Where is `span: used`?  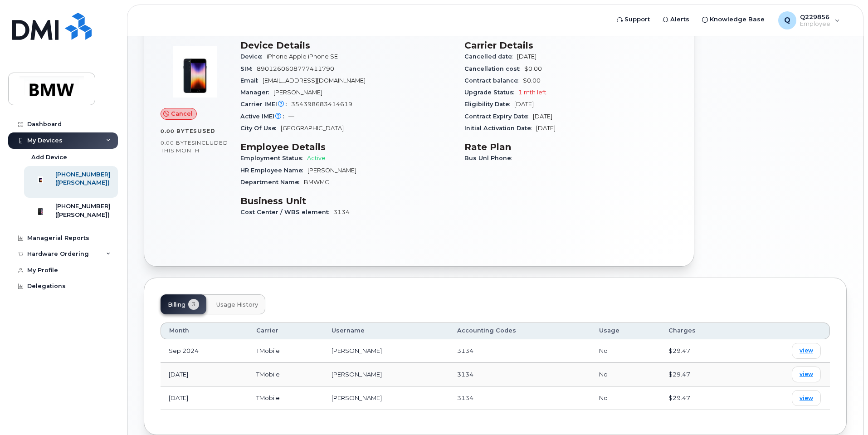
span: used is located at coordinates (206, 131).